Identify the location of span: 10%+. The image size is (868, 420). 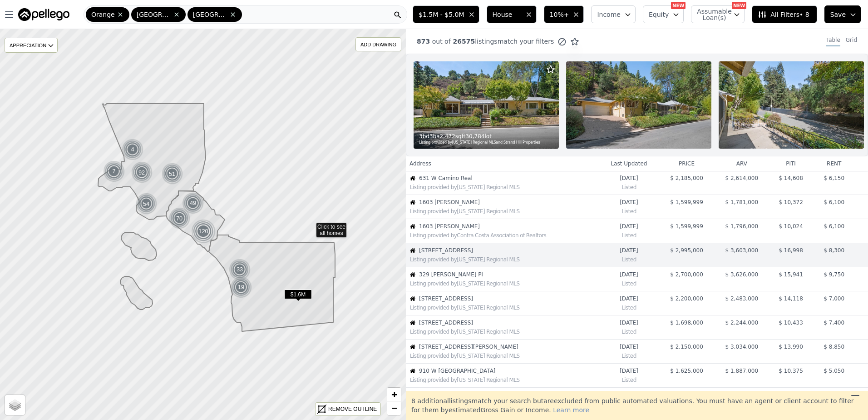
(559, 15).